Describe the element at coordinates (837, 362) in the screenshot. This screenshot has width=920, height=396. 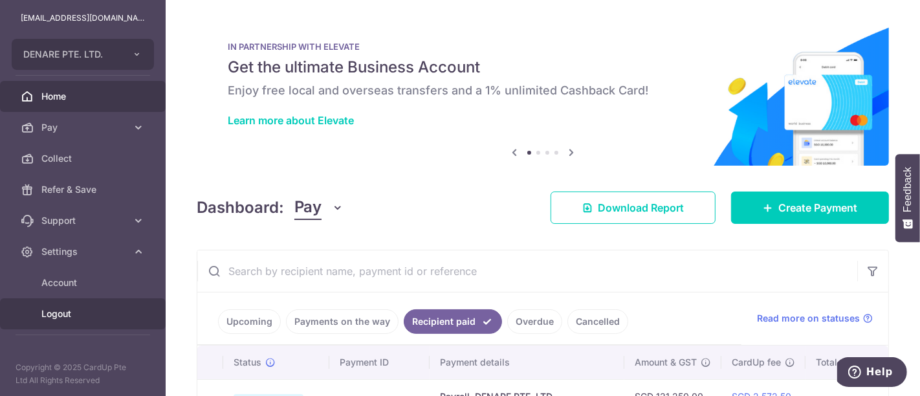
I see `span: Total amt.` at that location.